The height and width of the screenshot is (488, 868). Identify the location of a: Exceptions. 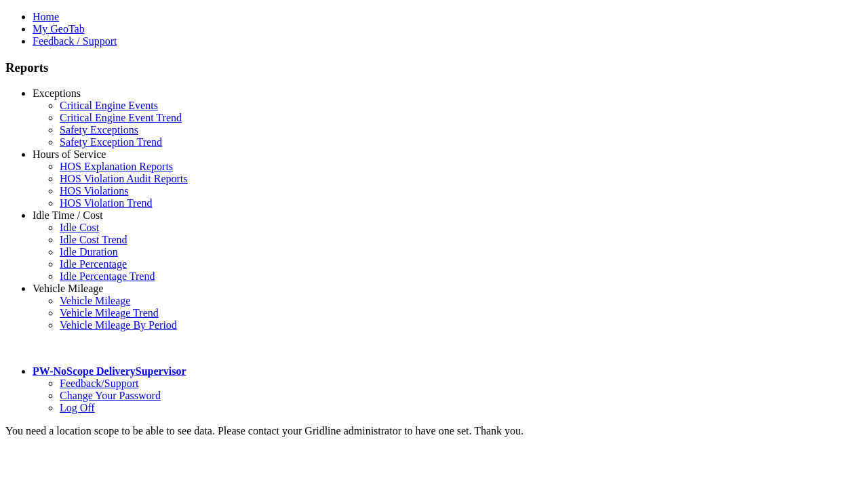
(56, 93).